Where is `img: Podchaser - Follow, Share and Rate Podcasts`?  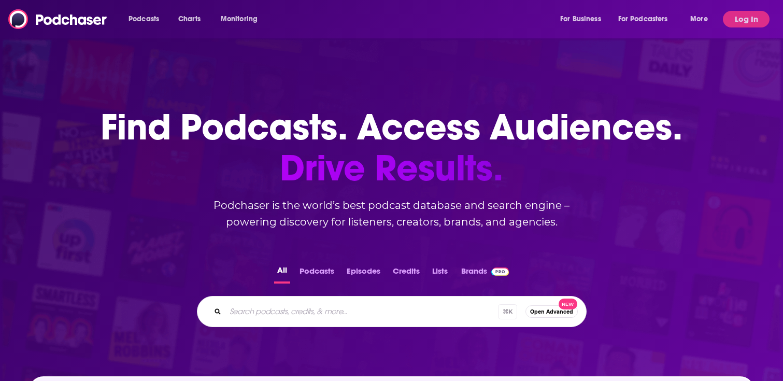 img: Podchaser - Follow, Share and Rate Podcasts is located at coordinates (58, 19).